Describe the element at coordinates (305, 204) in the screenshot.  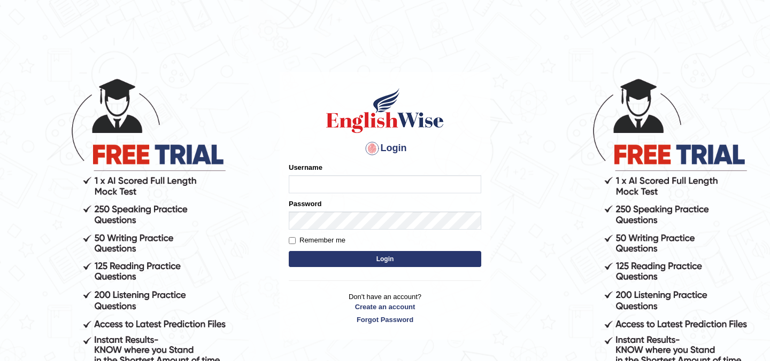
I see `label: Password` at that location.